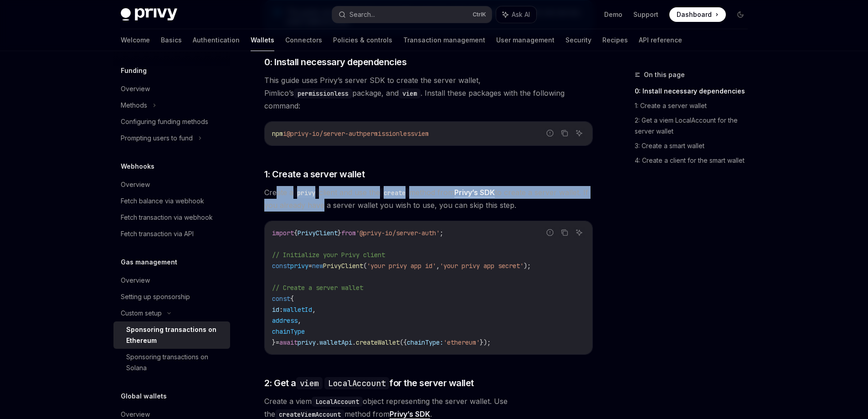 The height and width of the screenshot is (419, 868). What do you see at coordinates (317, 266) in the screenshot?
I see `span: new` at bounding box center [317, 266].